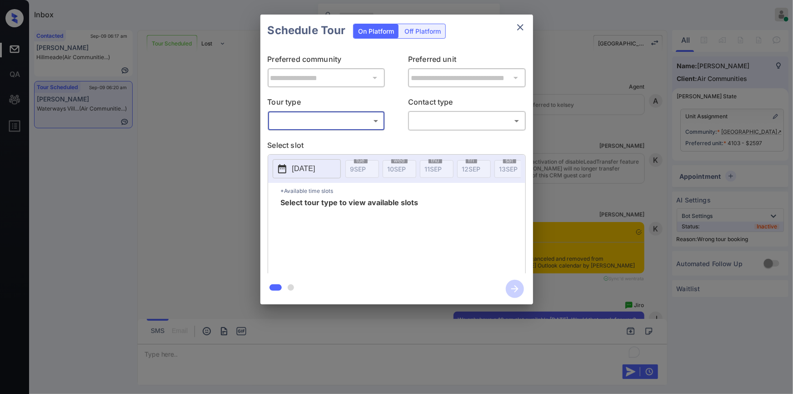  Describe the element at coordinates (350, 235) in the screenshot. I see `span: Select tour type to view available slots` at that location.